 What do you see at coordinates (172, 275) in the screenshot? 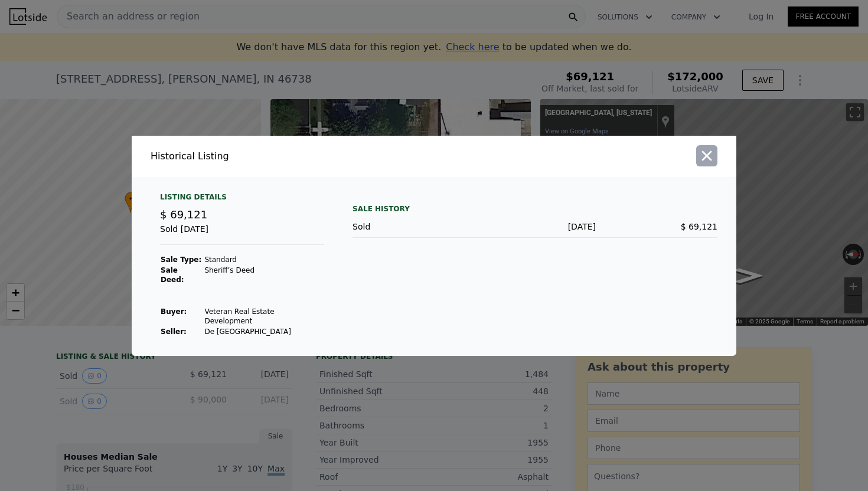
I see `strong: Sale Deed:` at bounding box center [172, 275].